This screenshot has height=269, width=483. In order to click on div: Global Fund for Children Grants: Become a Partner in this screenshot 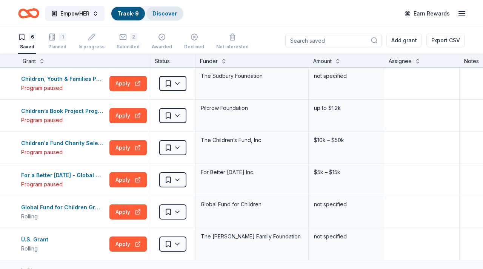, I will do `click(64, 207)`.